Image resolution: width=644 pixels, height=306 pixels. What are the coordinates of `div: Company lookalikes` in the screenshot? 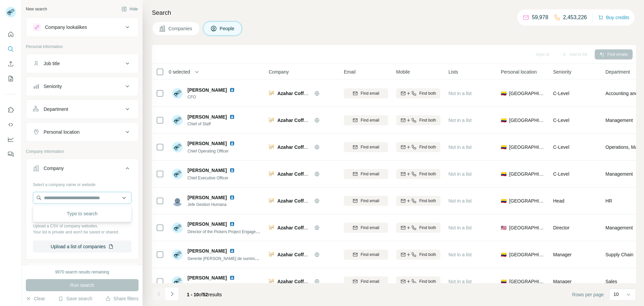 It's located at (66, 27).